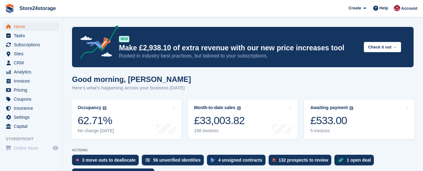 Image resolution: width=423 pixels, height=171 pixels. What do you see at coordinates (356, 162) in the screenshot?
I see `a: 1 open deal` at bounding box center [356, 162].